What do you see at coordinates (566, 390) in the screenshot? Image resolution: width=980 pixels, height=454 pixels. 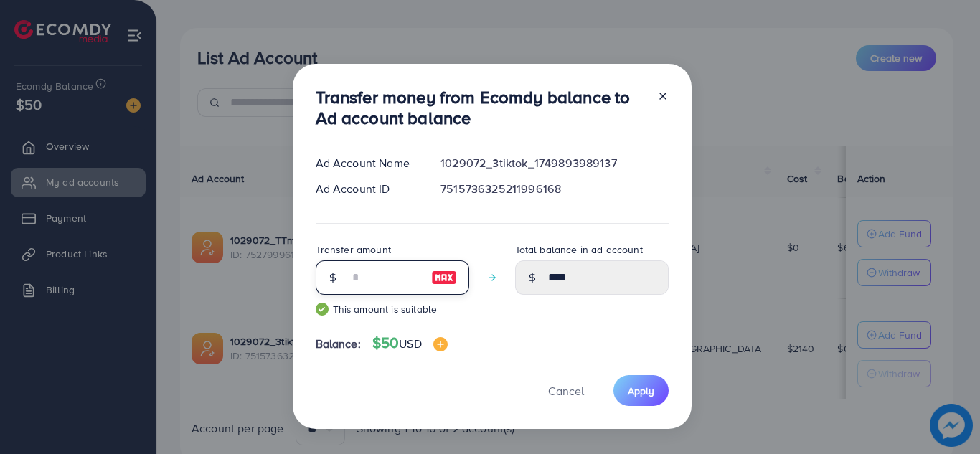 I see `button: Cancel` at bounding box center [566, 390].